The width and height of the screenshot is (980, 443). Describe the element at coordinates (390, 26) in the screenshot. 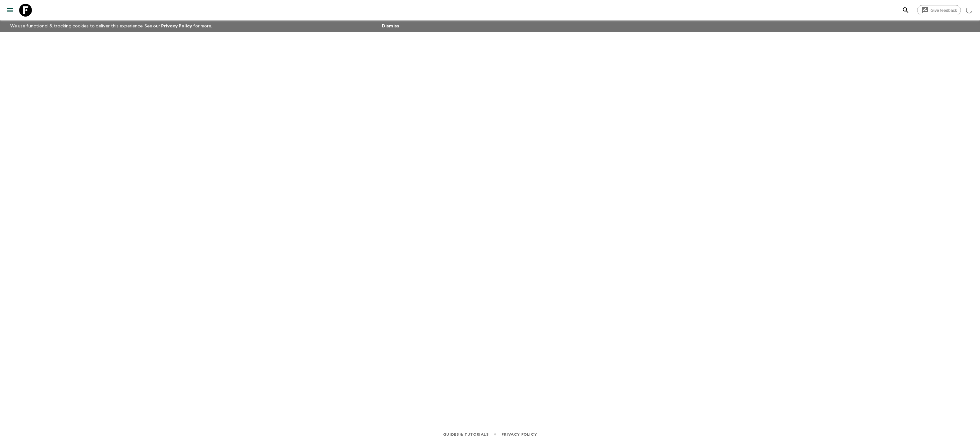

I see `button: Dismiss` at that location.